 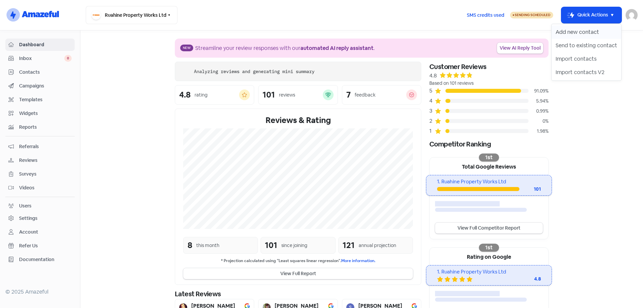 What do you see at coordinates (587, 32) in the screenshot?
I see `button: Add new contact` at bounding box center [587, 32].